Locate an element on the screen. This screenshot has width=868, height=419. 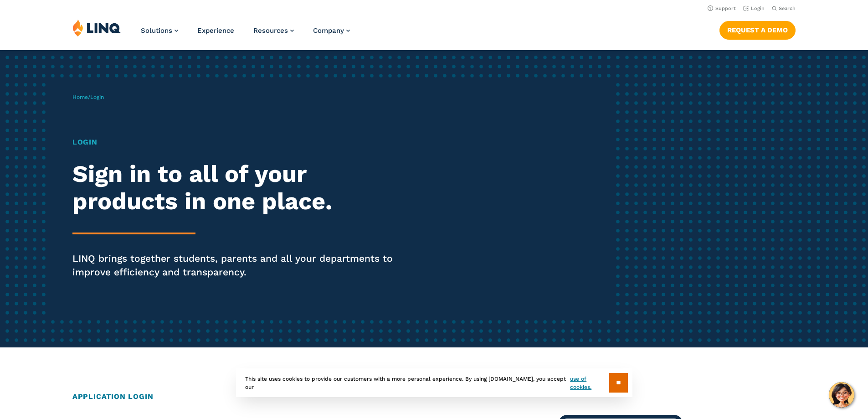
span: Company is located at coordinates (329, 31).